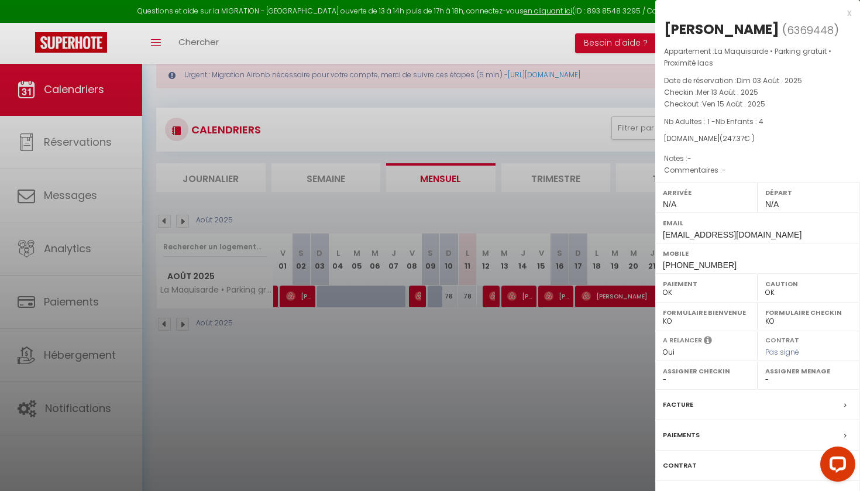 This screenshot has width=860, height=491. I want to click on span: Ven 15 Août . 2025, so click(734, 104).